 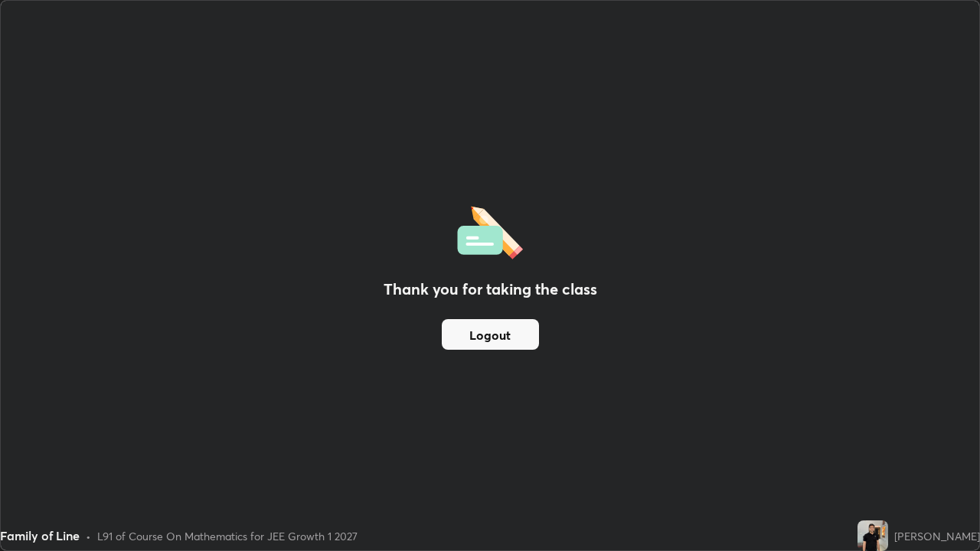 What do you see at coordinates (872, 535) in the screenshot?
I see `img: 098a6166d9bb4ad3a3ccfdcc9c8a09dd.jpg` at bounding box center [872, 535].